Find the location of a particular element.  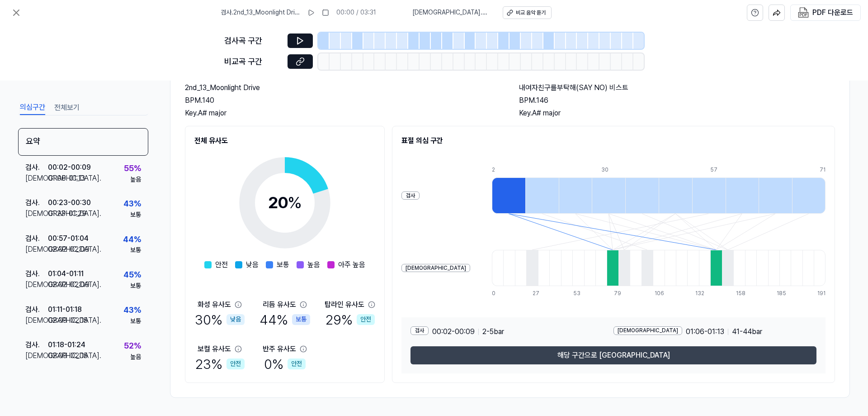

div: 29 % is located at coordinates (350, 319).